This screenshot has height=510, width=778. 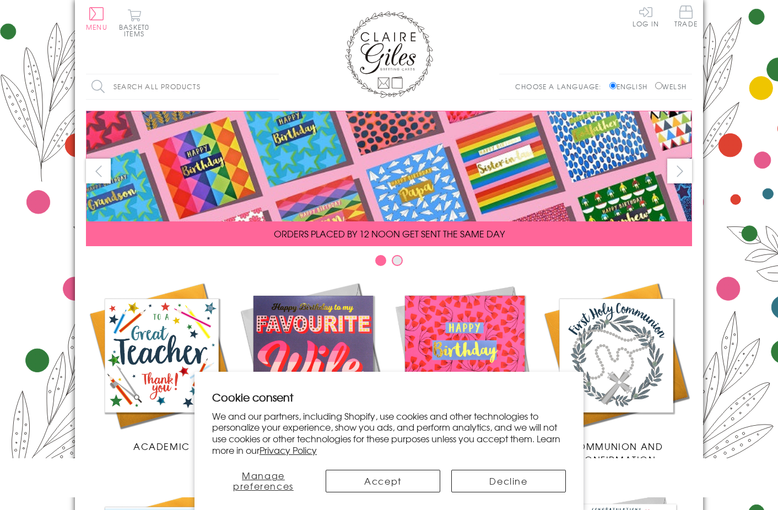 I want to click on p: We and our partners, including Shopify, use cookies and other technologies to personalize your ex..., so click(x=389, y=433).